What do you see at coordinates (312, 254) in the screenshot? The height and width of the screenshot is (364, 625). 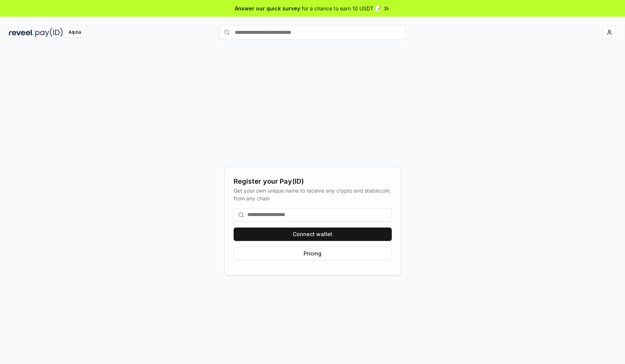 I see `button: Pricing` at bounding box center [312, 254].